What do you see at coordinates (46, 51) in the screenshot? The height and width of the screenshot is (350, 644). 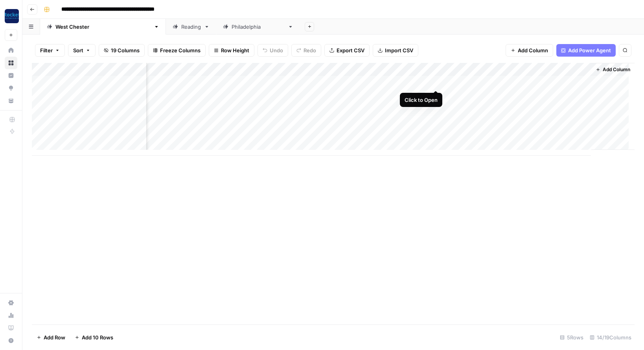 I see `span: Filter` at bounding box center [46, 51].